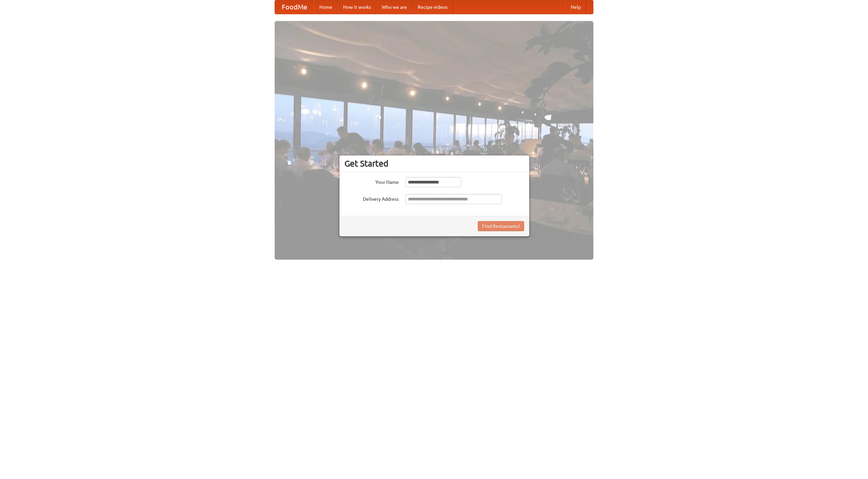 The height and width of the screenshot is (479, 868). What do you see at coordinates (501, 226) in the screenshot?
I see `button: Find Restaurants!` at bounding box center [501, 226].